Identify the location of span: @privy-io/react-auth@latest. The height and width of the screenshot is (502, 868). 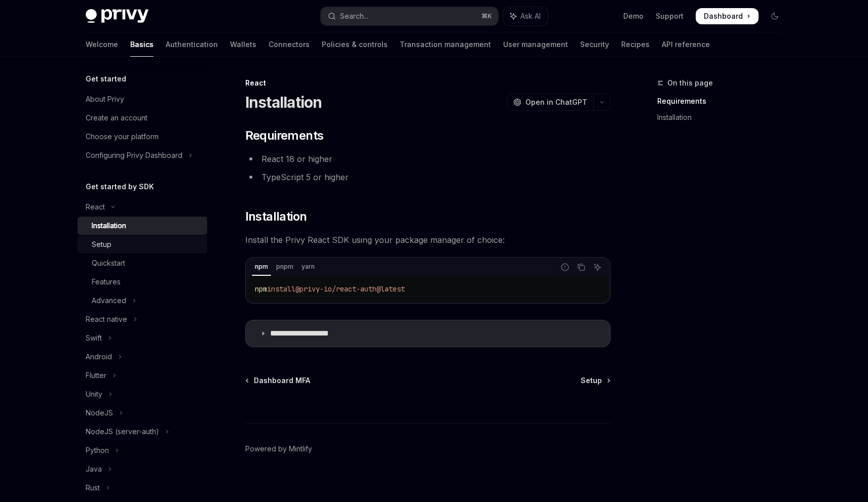
(350, 289).